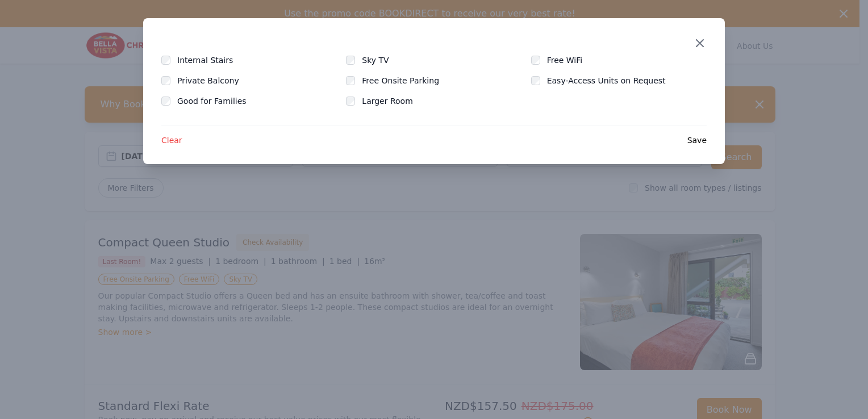 This screenshot has height=419, width=868. What do you see at coordinates (219, 101) in the screenshot?
I see `label: Good for Families` at bounding box center [219, 101].